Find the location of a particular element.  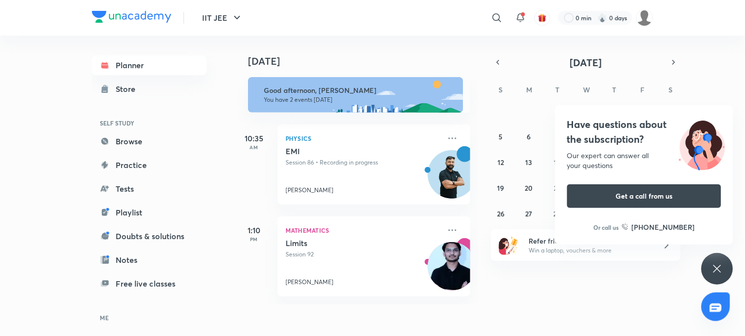

abbr: October 26, 2025 is located at coordinates (500, 213).